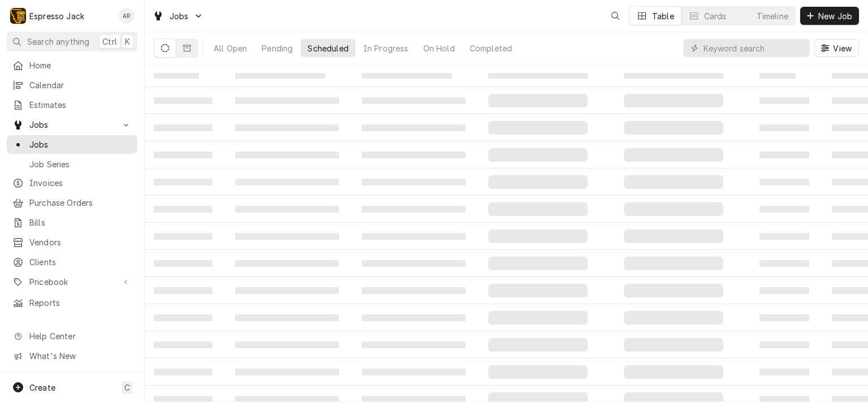 This screenshot has width=868, height=402. I want to click on span: Bills, so click(80, 222).